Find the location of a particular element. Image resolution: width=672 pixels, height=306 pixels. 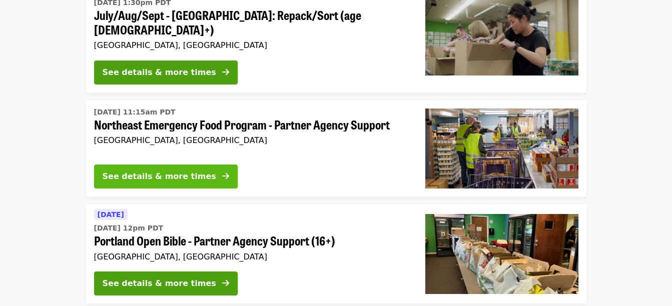

img: Northeast Emergency Food Program - Partner Agency Support organized by Oregon Food Bank is located at coordinates (502, 149).